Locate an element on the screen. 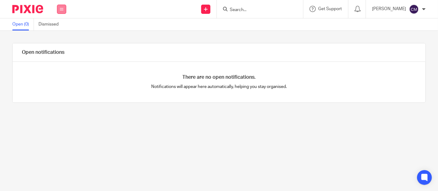  a: Open (0) is located at coordinates (23, 24).